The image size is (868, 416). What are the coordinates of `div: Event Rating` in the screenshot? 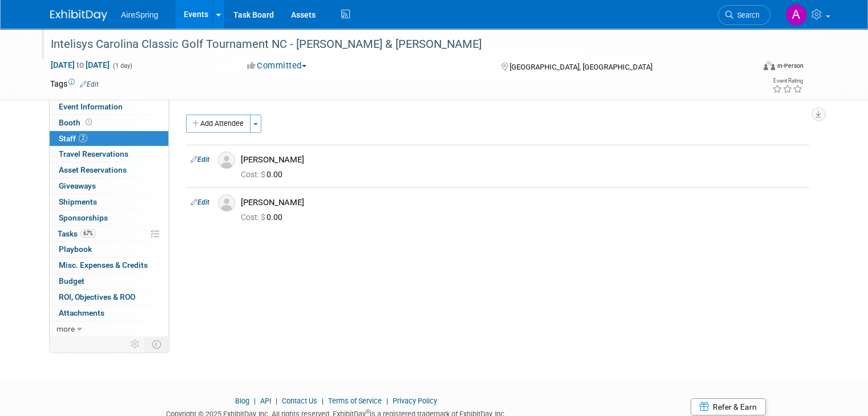 It's located at (788, 81).